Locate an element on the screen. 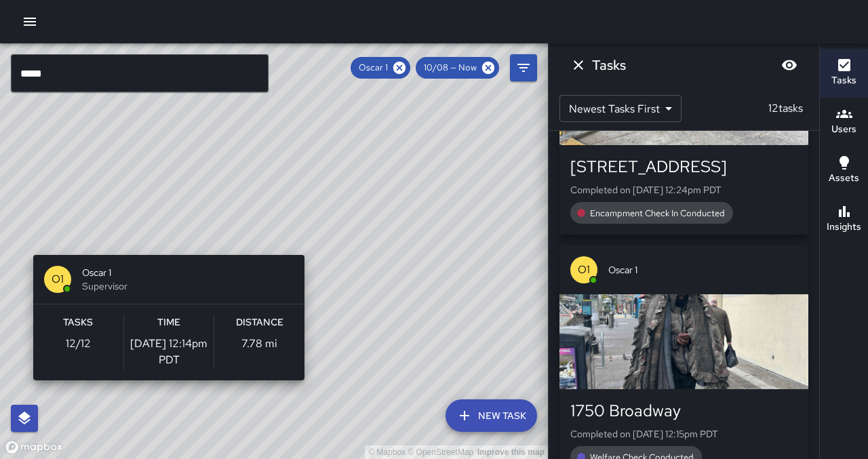 The width and height of the screenshot is (868, 459). span: 10/08 — Now is located at coordinates (450, 68).